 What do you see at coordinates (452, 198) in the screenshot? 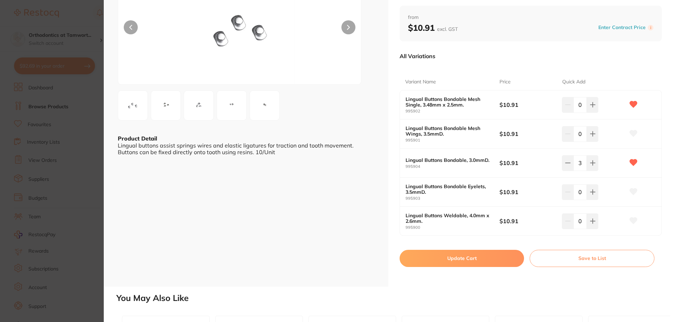
I see `small: 995903` at bounding box center [452, 198].